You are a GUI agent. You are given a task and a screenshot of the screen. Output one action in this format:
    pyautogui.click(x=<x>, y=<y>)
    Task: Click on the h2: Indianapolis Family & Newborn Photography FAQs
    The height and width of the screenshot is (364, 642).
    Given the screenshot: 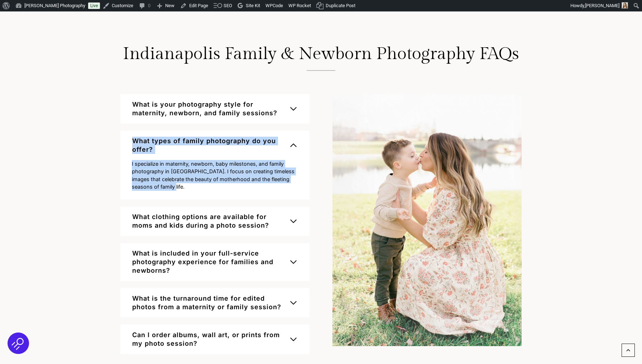 What is the action you would take?
    pyautogui.click(x=321, y=54)
    